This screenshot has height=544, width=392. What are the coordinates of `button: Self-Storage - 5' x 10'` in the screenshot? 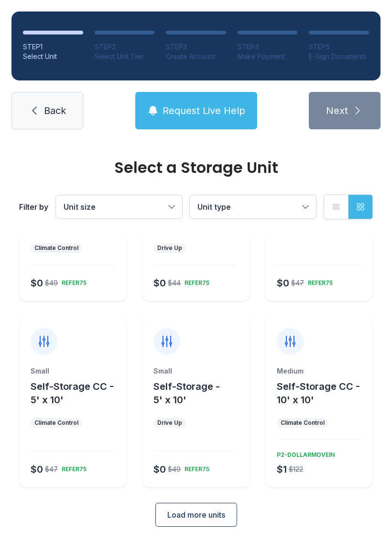 It's located at (199, 393).